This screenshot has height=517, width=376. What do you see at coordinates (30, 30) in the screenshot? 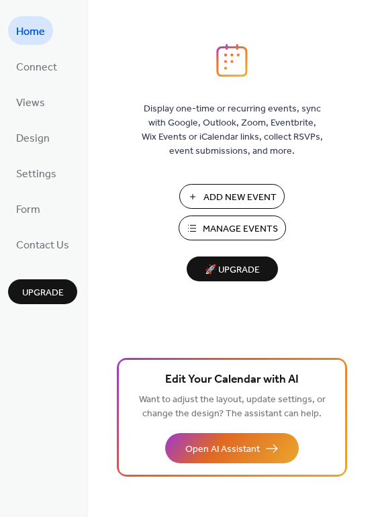
I see `a: Home` at bounding box center [30, 30].